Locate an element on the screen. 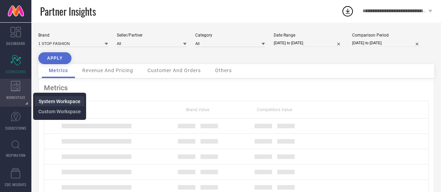 The image size is (441, 192). span: Brand Value is located at coordinates (198, 110).